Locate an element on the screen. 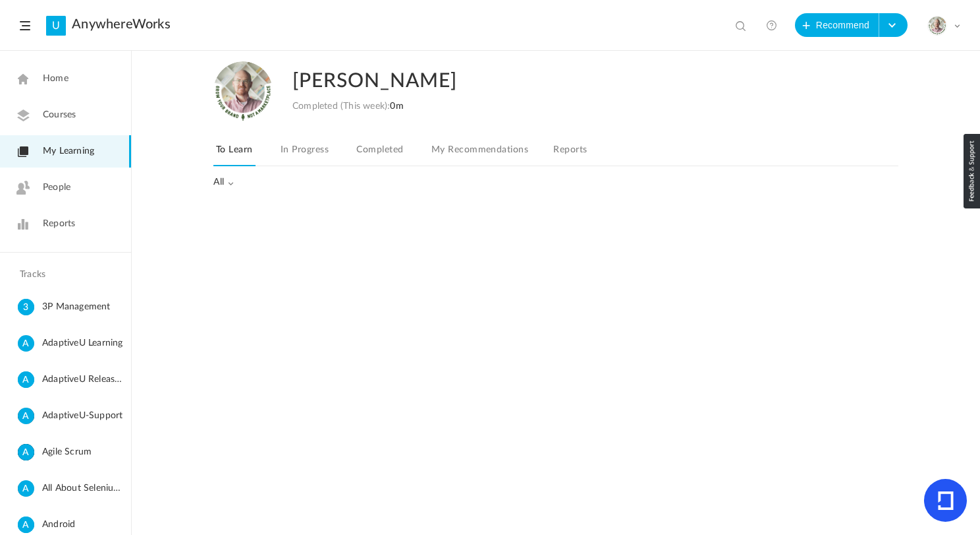  span: Reports is located at coordinates (59, 223).